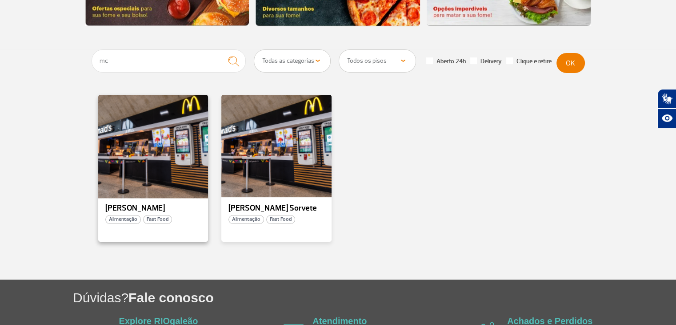 The image size is (676, 325). Describe the element at coordinates (169, 61) in the screenshot. I see `input: Digite o que procura` at that location.